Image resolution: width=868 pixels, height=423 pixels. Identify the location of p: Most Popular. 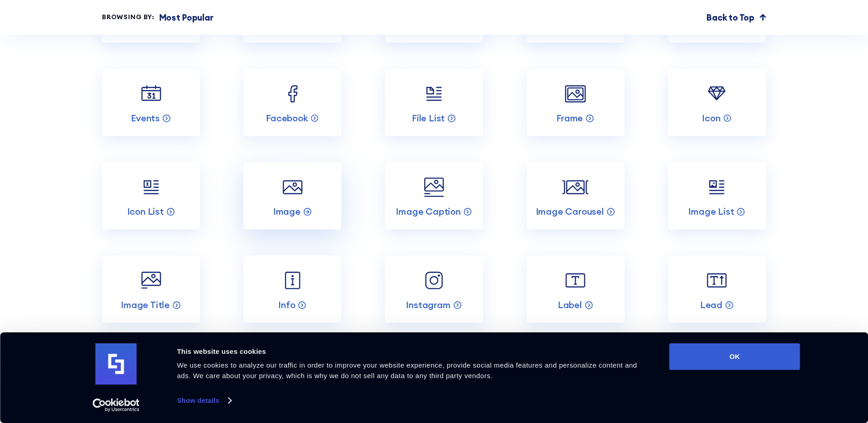
(186, 17).